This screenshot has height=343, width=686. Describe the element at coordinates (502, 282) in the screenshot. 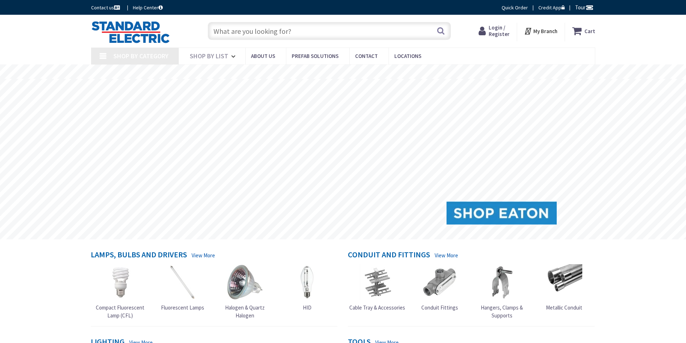

I see `img: Hangers, Clamps & Supports` at that location.